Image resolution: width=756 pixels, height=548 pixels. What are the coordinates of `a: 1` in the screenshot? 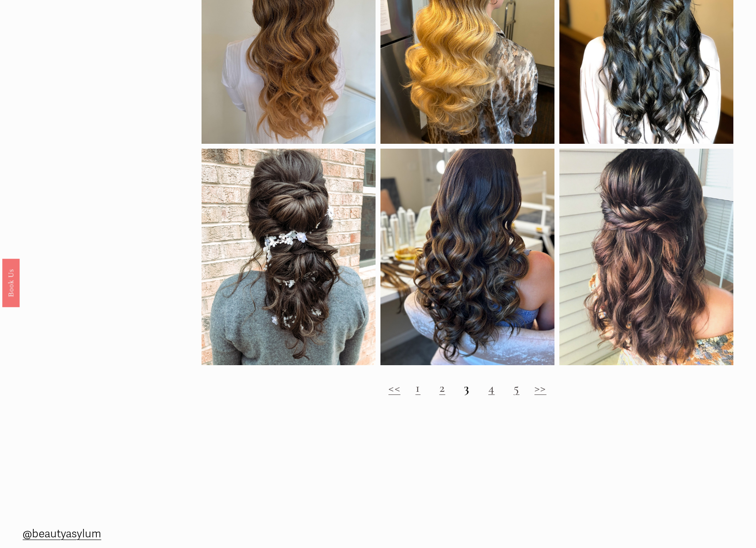 It's located at (418, 388).